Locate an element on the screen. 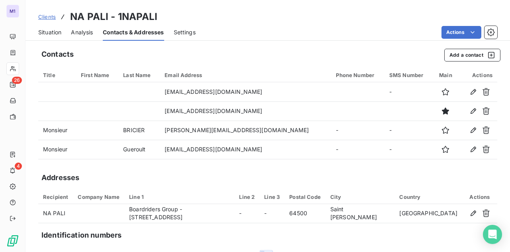  div: Main is located at coordinates (446, 75).